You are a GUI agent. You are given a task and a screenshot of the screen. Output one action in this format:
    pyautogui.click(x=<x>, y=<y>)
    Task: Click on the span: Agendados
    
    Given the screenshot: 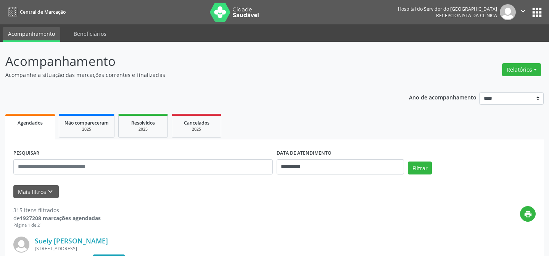 What is the action you would take?
    pyautogui.click(x=30, y=123)
    